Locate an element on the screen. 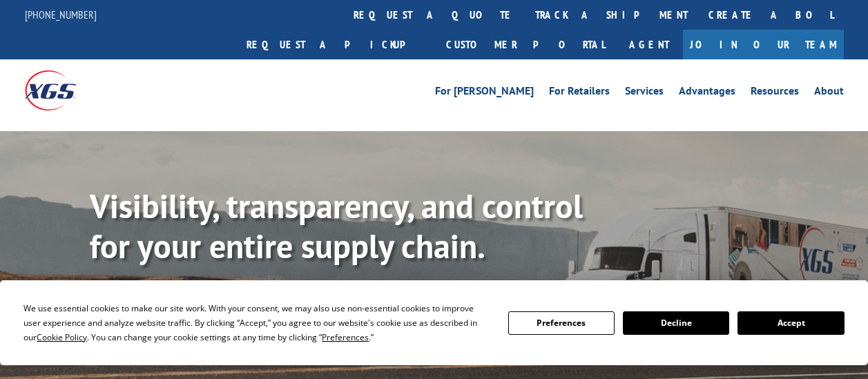  button: Decline is located at coordinates (676, 323).